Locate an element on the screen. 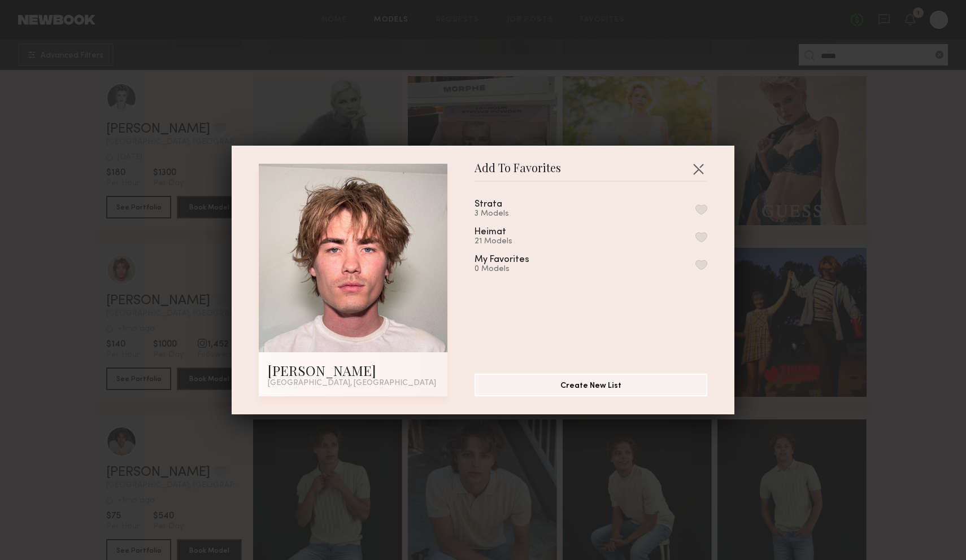 The height and width of the screenshot is (560, 966). button: Create New List is located at coordinates (591, 386).